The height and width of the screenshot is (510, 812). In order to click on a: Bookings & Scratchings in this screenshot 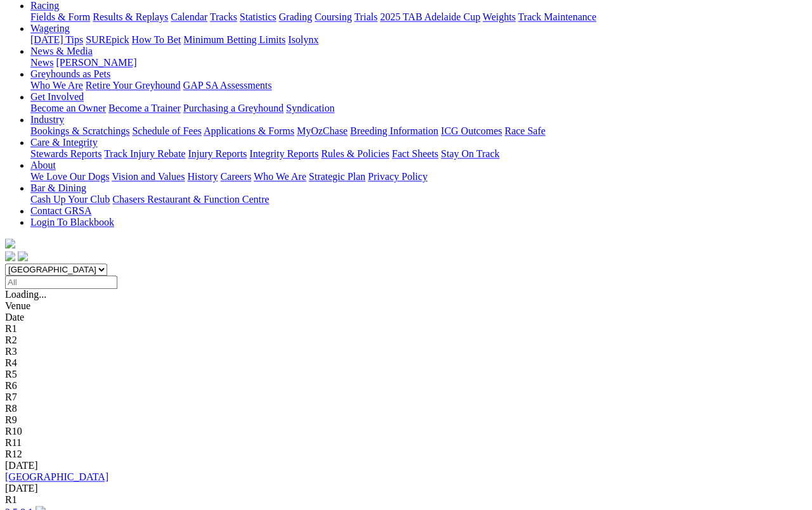, I will do `click(80, 131)`.